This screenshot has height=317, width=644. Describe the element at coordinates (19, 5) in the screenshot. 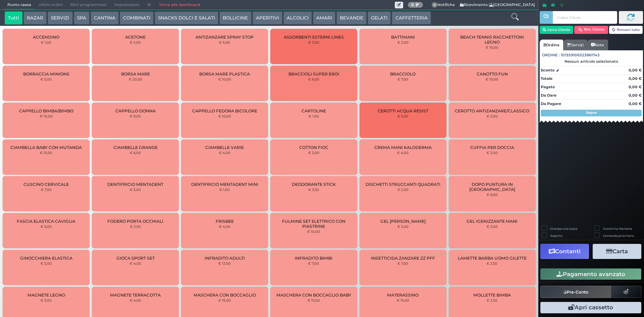

I see `span: Punto cassa` at that location.